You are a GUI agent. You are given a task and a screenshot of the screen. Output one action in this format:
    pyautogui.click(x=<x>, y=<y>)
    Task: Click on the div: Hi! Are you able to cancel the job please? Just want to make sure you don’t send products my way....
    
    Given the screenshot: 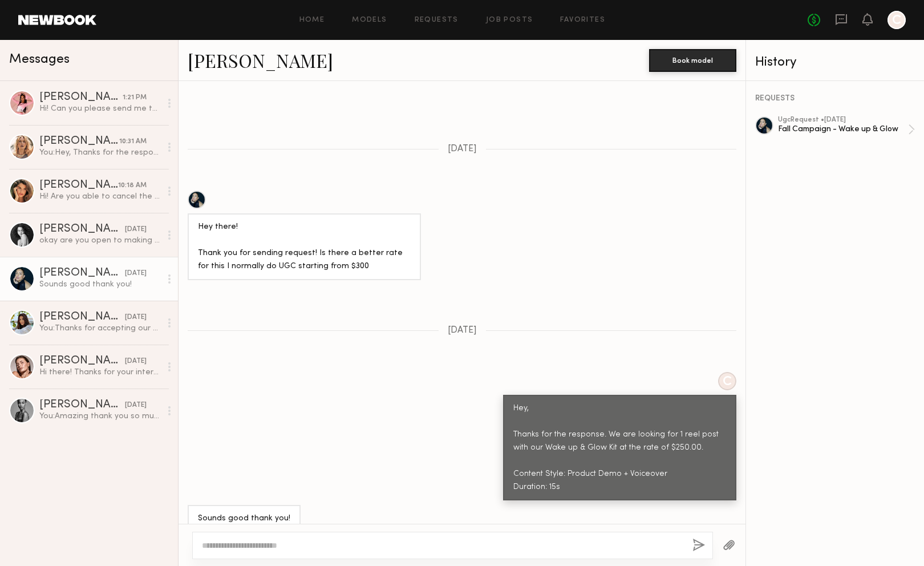 What is the action you would take?
    pyautogui.click(x=100, y=196)
    